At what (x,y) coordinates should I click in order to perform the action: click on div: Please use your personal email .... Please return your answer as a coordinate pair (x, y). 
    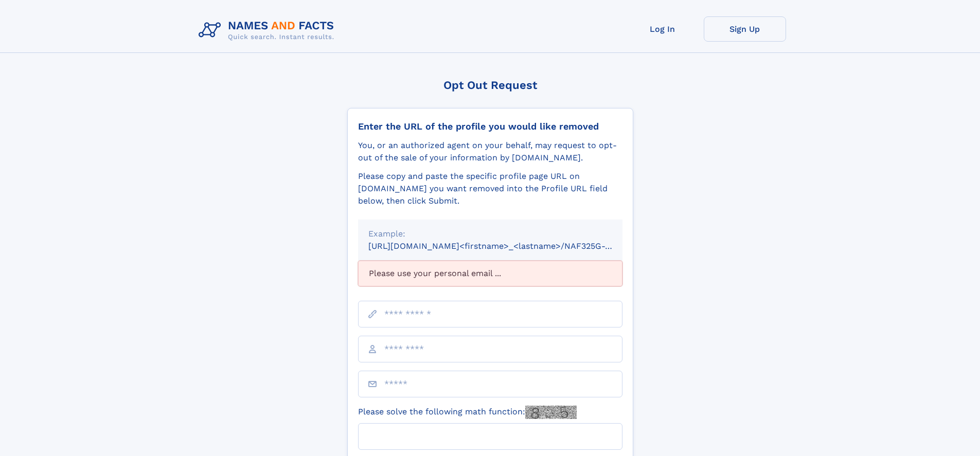
    Looking at the image, I should click on (490, 274).